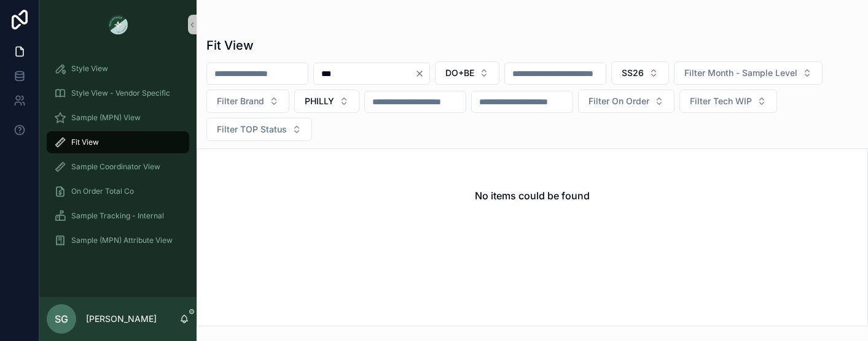 Image resolution: width=868 pixels, height=341 pixels. What do you see at coordinates (118, 69) in the screenshot?
I see `a: Style View` at bounding box center [118, 69].